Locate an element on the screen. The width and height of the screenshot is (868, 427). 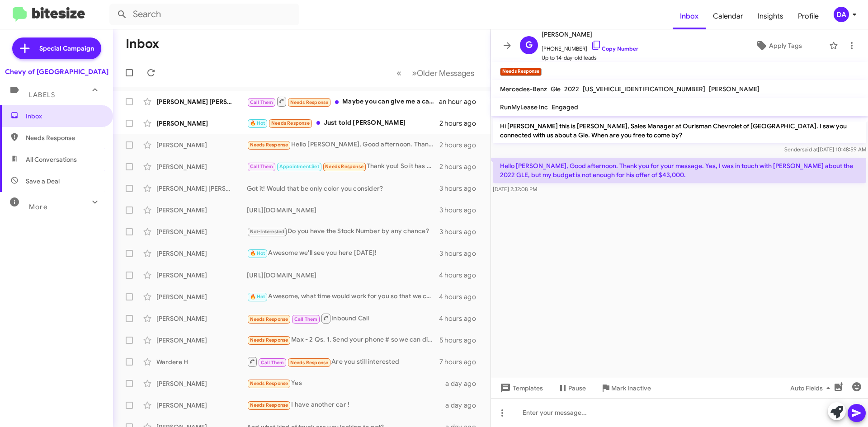
span: Profile is located at coordinates (808, 16).